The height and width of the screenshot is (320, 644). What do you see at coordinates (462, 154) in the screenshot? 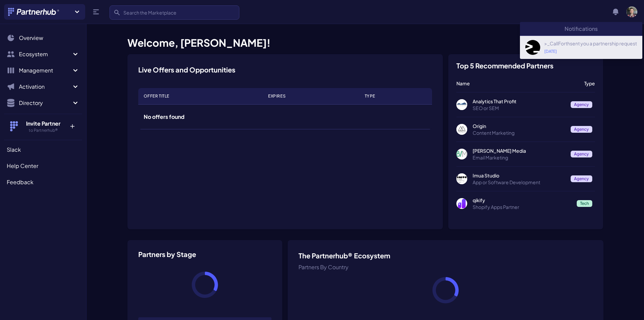
I see `img: Budai Media` at bounding box center [462, 154].